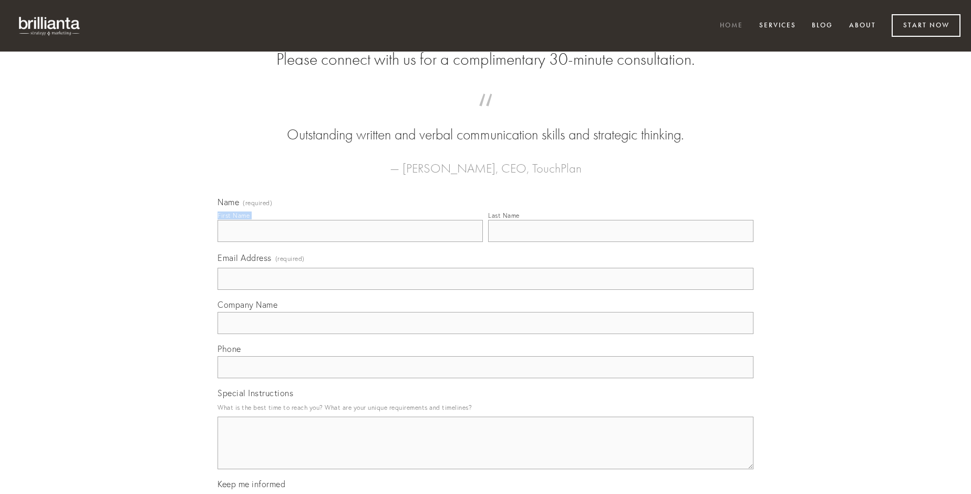 The width and height of the screenshot is (971, 494). Describe the element at coordinates (255, 393) in the screenshot. I see `span: Special Instructions` at that location.